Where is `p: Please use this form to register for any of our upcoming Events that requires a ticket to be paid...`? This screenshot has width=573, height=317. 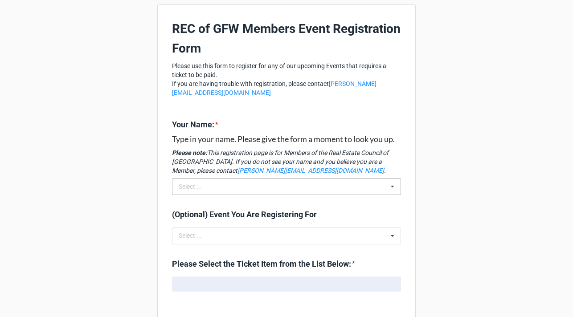 p: Please use this form to register for any of our upcoming Events that requires a ticket to be paid... is located at coordinates (286, 79).